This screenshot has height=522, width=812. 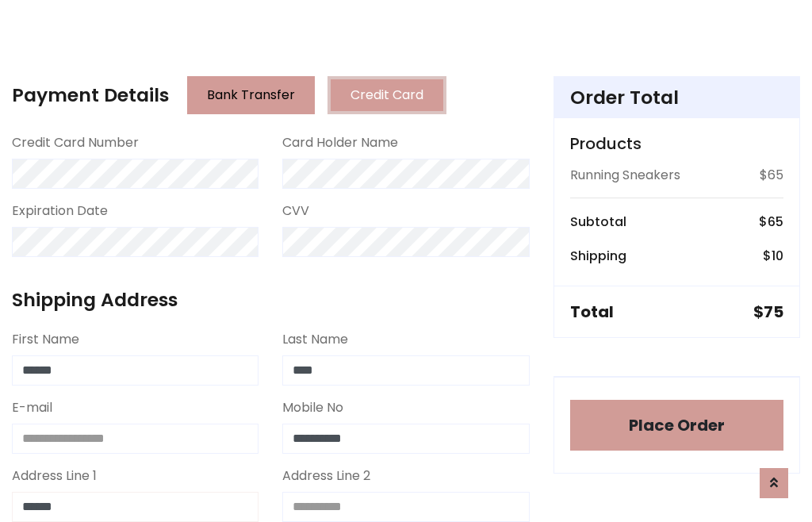 What do you see at coordinates (60, 211) in the screenshot?
I see `label: Expiration Date` at bounding box center [60, 211].